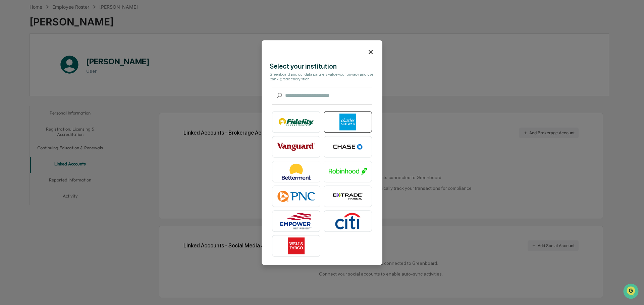 The width and height of the screenshot is (644, 305). Describe the element at coordinates (25, 100) in the screenshot. I see `a: 🔎Data Lookup` at that location.